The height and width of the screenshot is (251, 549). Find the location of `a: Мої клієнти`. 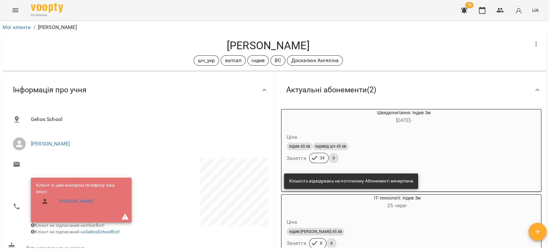

a: Мої клієнти is located at coordinates (17, 27).